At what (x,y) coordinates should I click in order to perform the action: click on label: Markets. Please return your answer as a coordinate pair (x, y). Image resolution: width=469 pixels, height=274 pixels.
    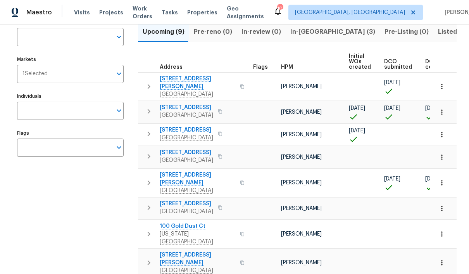
    Looking at the image, I should click on (70, 59).